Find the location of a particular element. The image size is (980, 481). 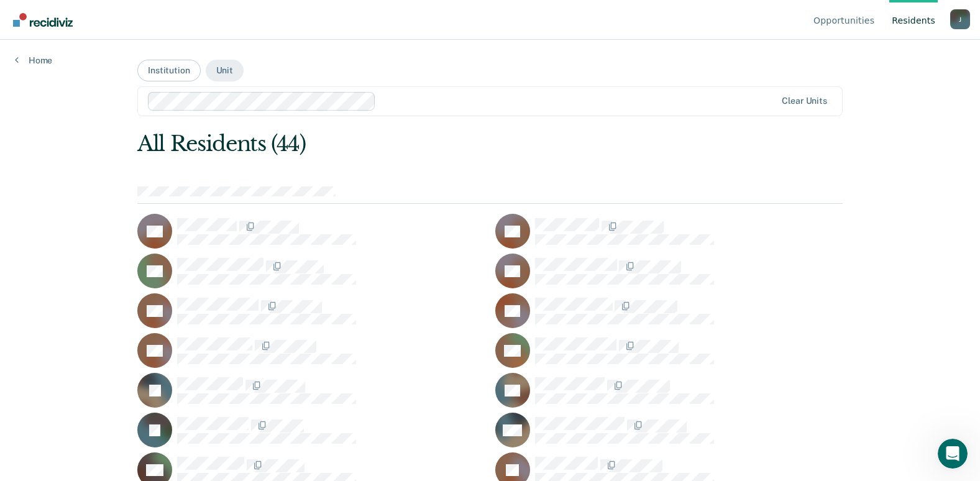

div: J is located at coordinates (960, 19).